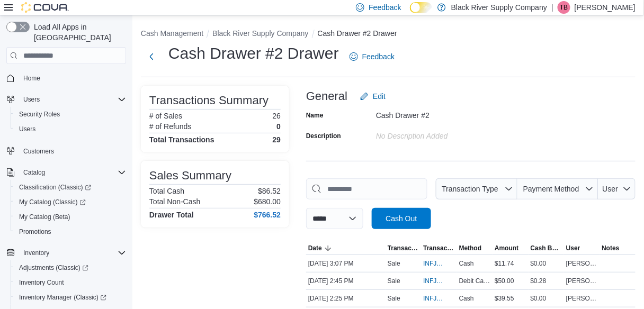 Image resolution: width=644 pixels, height=309 pixels. I want to click on div: Tony Beirman, so click(564, 8).